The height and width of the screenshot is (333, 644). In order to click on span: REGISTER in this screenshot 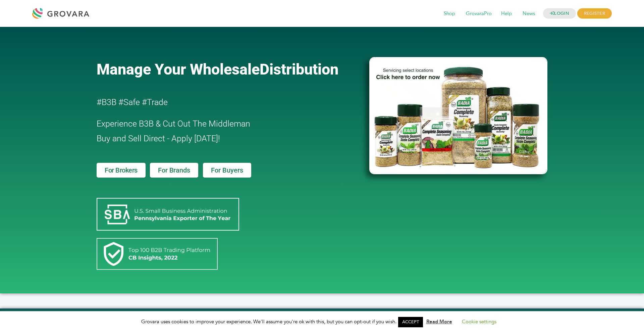, I will do `click(594, 13)`.